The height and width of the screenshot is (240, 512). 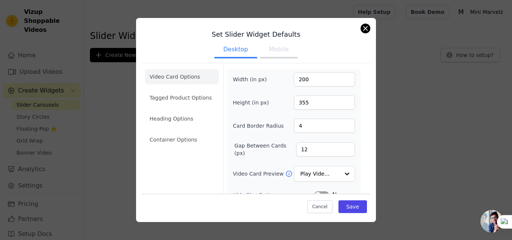 I want to click on label: Height (in px), so click(x=253, y=103).